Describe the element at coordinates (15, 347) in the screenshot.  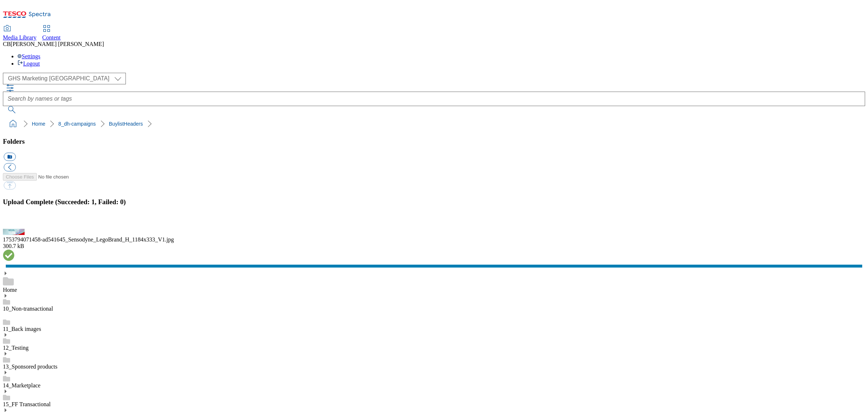
I see `a: 12_Testing` at that location.